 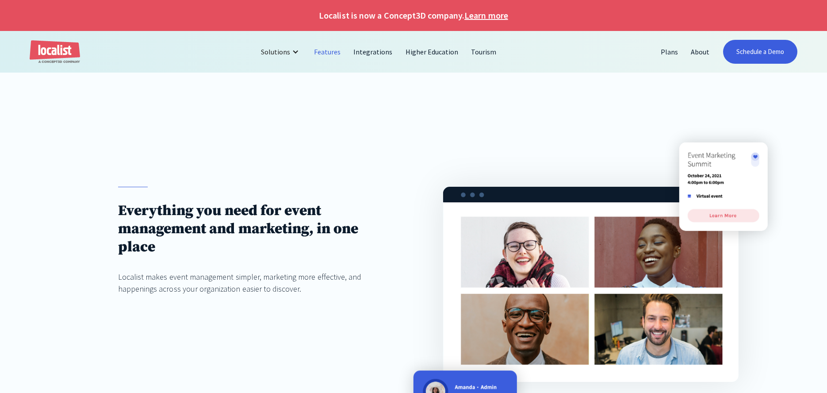 What do you see at coordinates (760, 52) in the screenshot?
I see `a: Schedule a Demo` at bounding box center [760, 52].